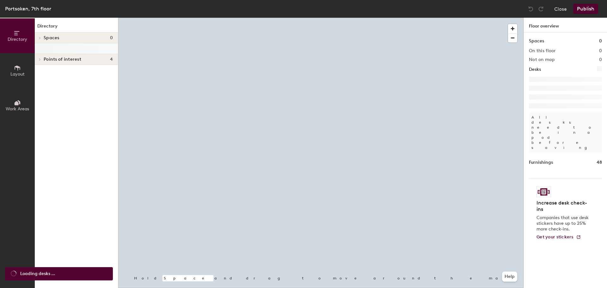 The height and width of the screenshot is (288, 607). Describe the element at coordinates (62, 59) in the screenshot. I see `span: Points of interest` at that location.